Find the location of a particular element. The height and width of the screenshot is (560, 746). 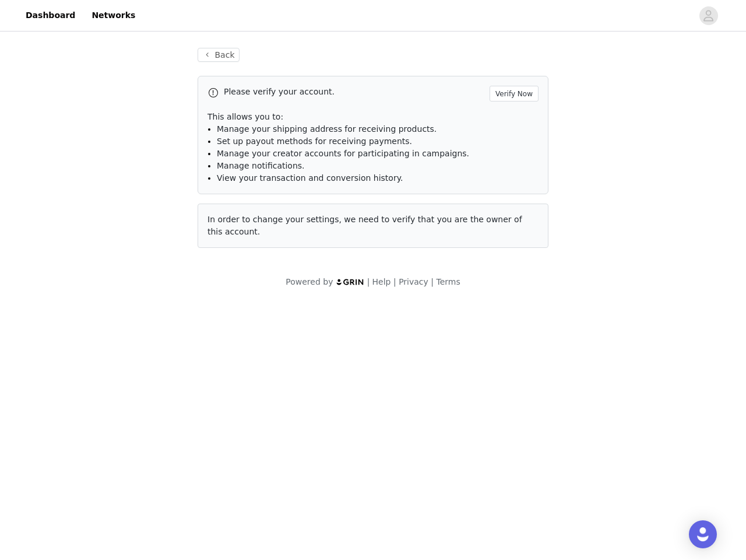

div: avatar is located at coordinates (708, 16).